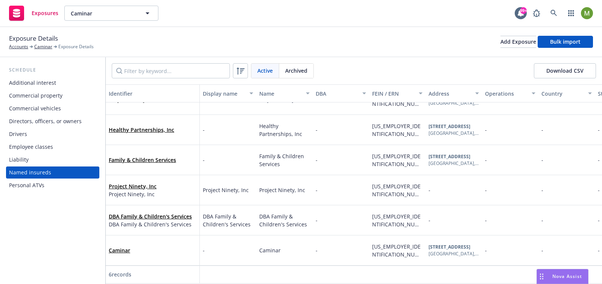 This screenshot has height=284, width=602. Describe the element at coordinates (45, 13) in the screenshot. I see `span: Exposures` at that location.